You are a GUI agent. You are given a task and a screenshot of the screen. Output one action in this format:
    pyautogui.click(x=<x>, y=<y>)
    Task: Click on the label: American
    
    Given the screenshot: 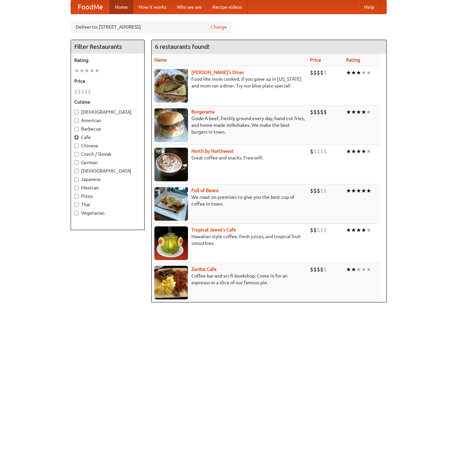 What is the action you would take?
    pyautogui.click(x=107, y=120)
    